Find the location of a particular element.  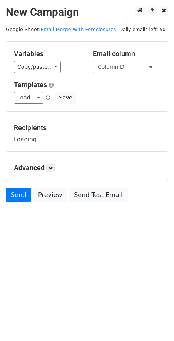

h5: Email column is located at coordinates (126, 54).